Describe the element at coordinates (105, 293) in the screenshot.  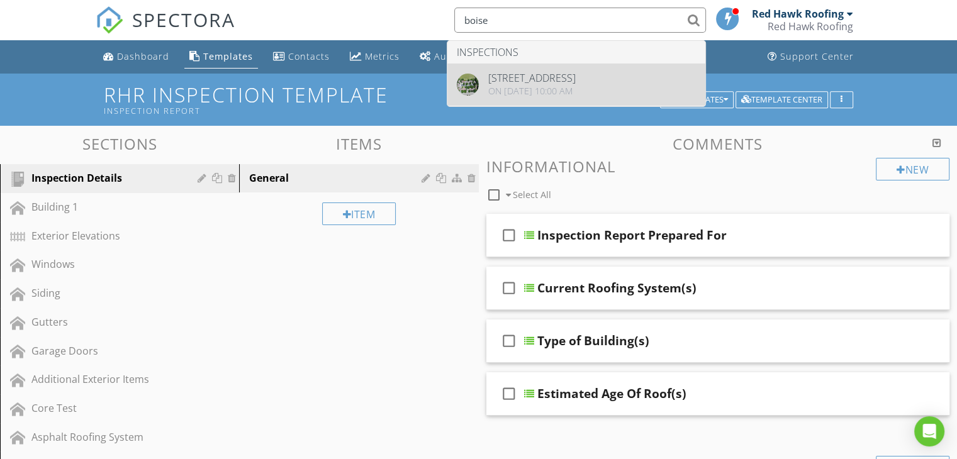
I see `div: Siding` at that location.